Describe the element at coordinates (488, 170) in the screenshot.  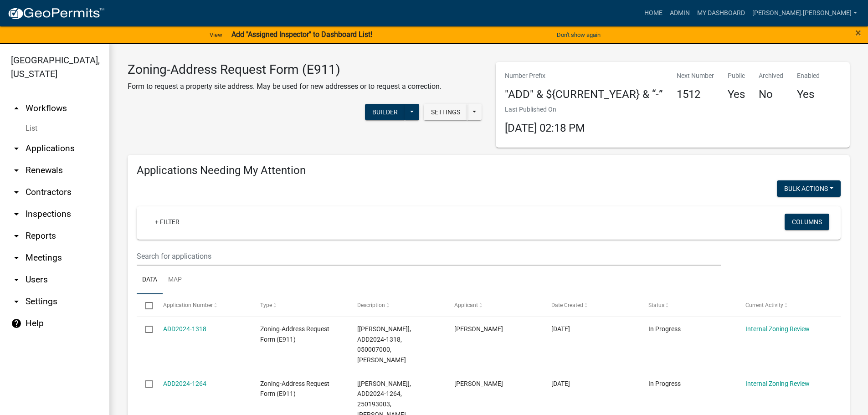
I see `h4: Applications Needing My Attention` at that location.